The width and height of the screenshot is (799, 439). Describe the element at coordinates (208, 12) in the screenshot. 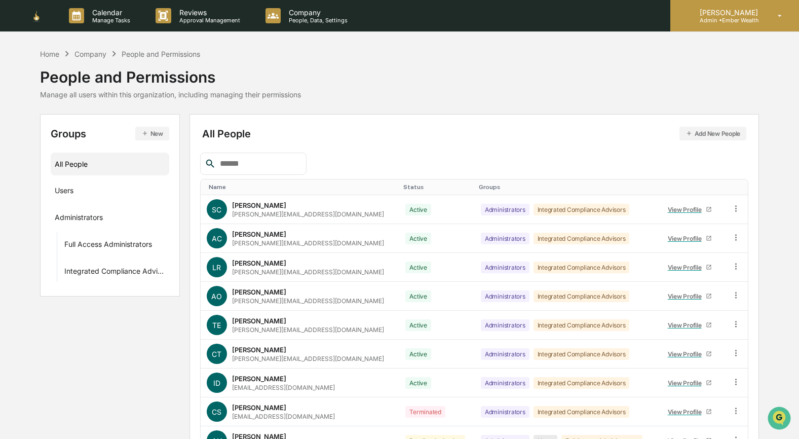

I see `p: Reviews` at that location.